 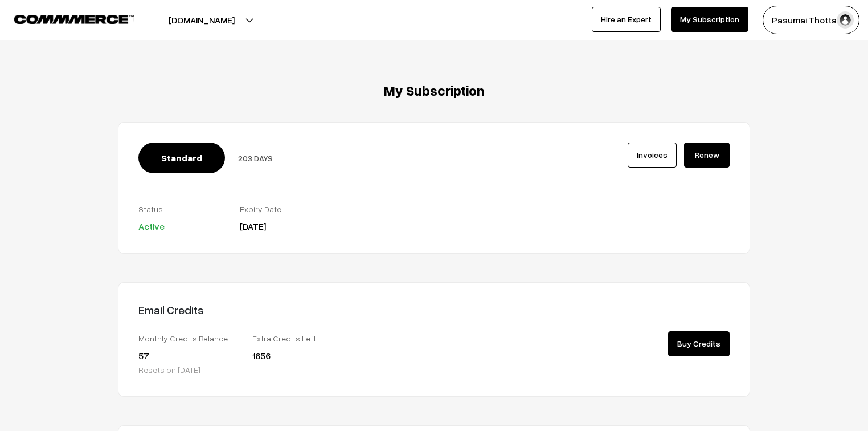 What do you see at coordinates (434, 91) in the screenshot?
I see `h3: My Subscription` at bounding box center [434, 91].